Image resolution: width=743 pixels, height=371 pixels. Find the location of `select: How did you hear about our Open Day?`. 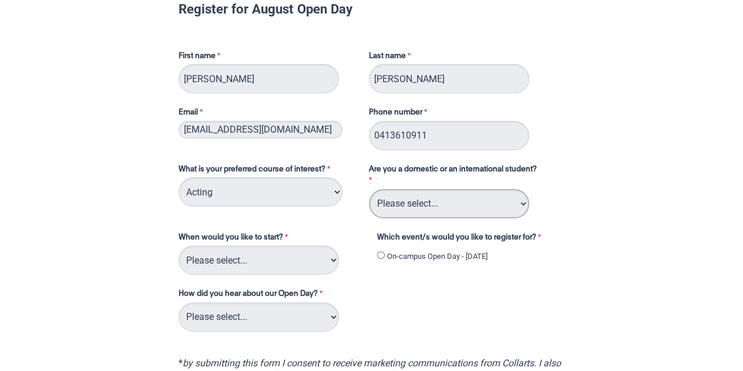

select: How did you hear about our Open Day? is located at coordinates (258, 317).